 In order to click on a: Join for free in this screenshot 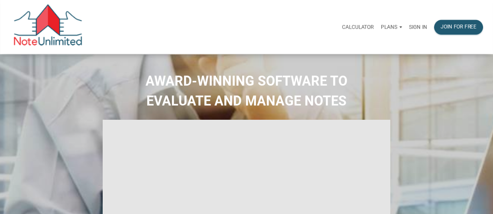, I will do `click(458, 27)`.